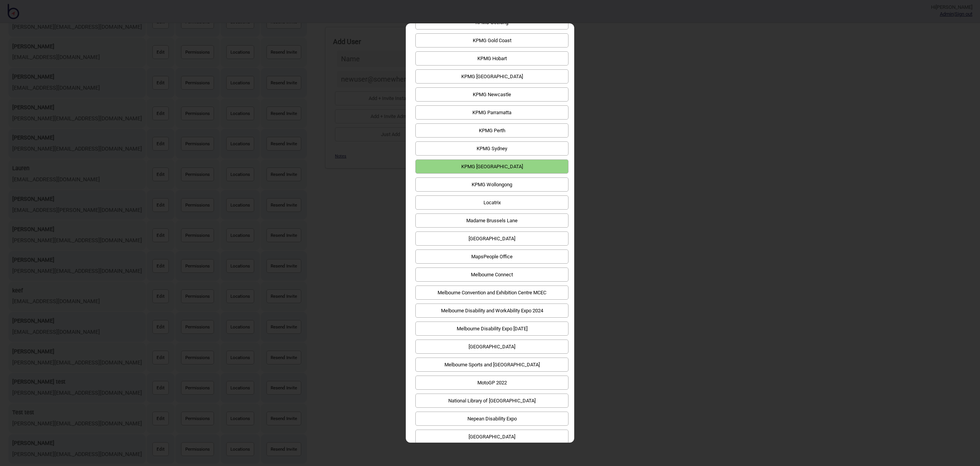  What do you see at coordinates (492, 292) in the screenshot?
I see `button: Melbourne Convention and Exhibition Centre MCEC` at bounding box center [492, 292].